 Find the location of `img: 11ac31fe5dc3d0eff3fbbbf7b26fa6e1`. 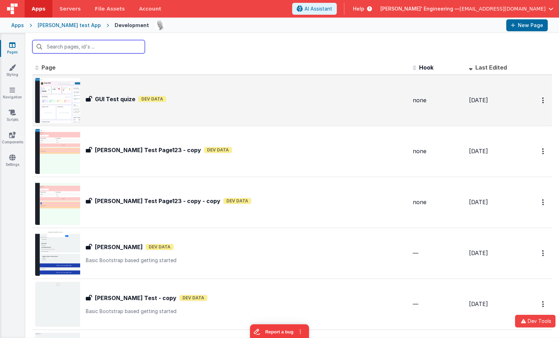

img: 11ac31fe5dc3d0eff3fbbbf7b26fa6e1 is located at coordinates (160, 25).